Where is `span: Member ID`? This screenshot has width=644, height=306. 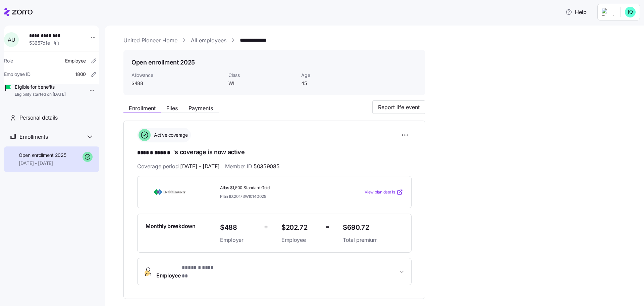
span: Member ID is located at coordinates (252, 166).